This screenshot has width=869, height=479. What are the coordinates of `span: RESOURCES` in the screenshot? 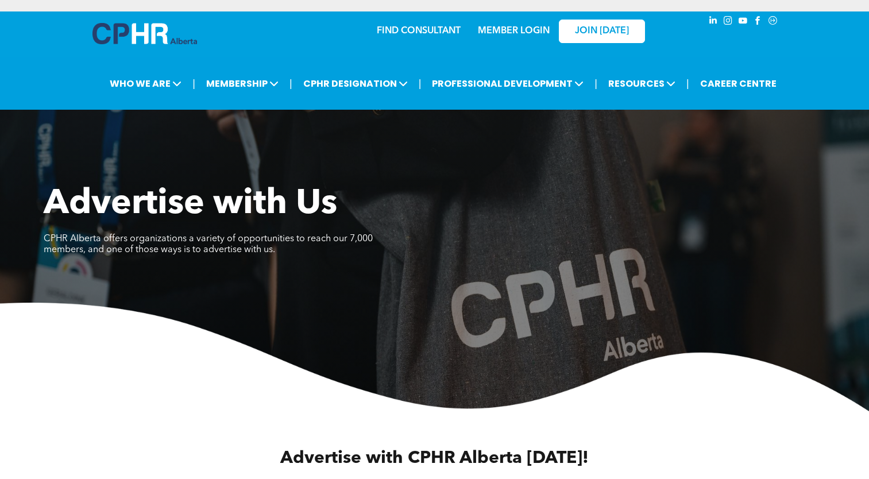 It's located at (641, 83).